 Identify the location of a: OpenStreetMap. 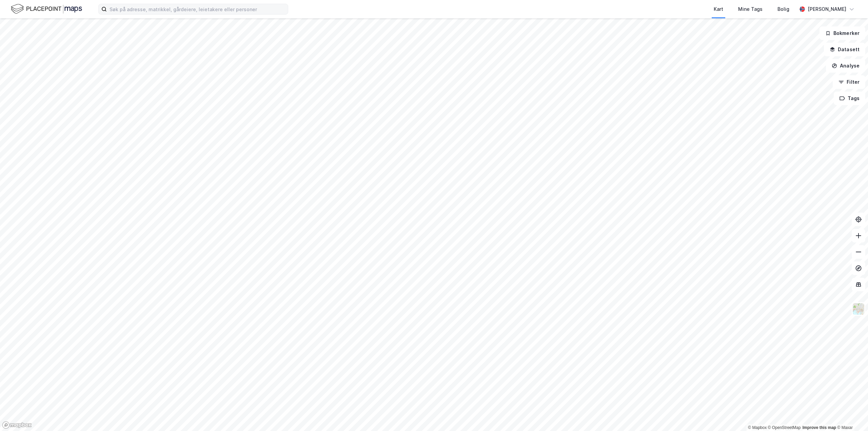
(784, 428).